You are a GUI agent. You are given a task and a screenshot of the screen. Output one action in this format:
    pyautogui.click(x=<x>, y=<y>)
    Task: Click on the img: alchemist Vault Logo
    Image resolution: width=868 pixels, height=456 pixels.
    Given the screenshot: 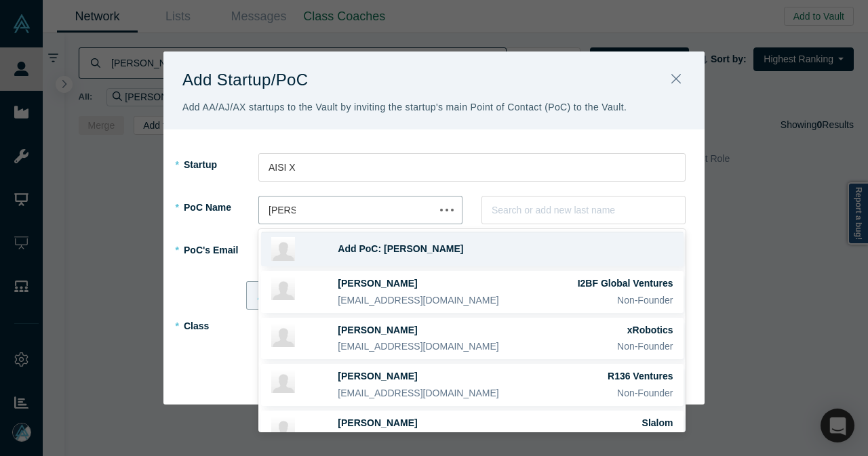 What is the action you would take?
    pyautogui.click(x=264, y=295)
    